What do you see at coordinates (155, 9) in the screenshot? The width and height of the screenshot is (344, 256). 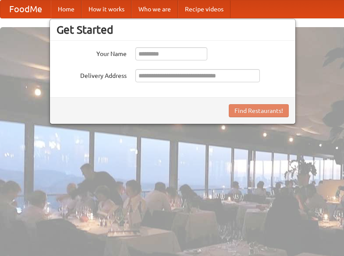 I see `a: Who we are` at bounding box center [155, 9].